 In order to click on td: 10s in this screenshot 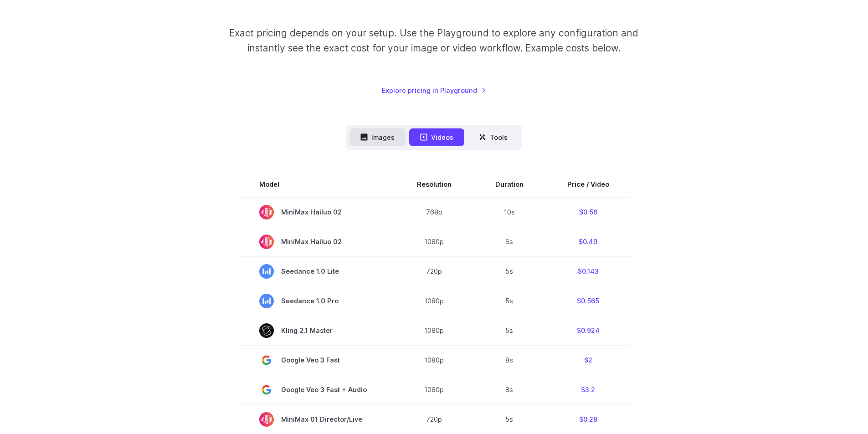, I will do `click(509, 212)`.